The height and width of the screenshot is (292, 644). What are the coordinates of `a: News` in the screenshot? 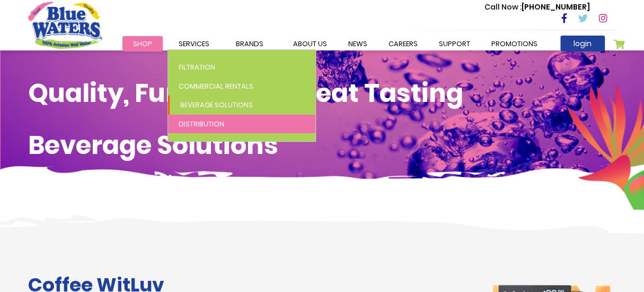 It's located at (358, 44).